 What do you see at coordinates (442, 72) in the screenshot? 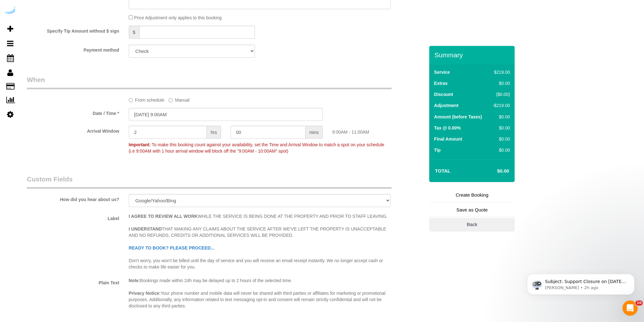
I see `label: Service` at bounding box center [442, 72].